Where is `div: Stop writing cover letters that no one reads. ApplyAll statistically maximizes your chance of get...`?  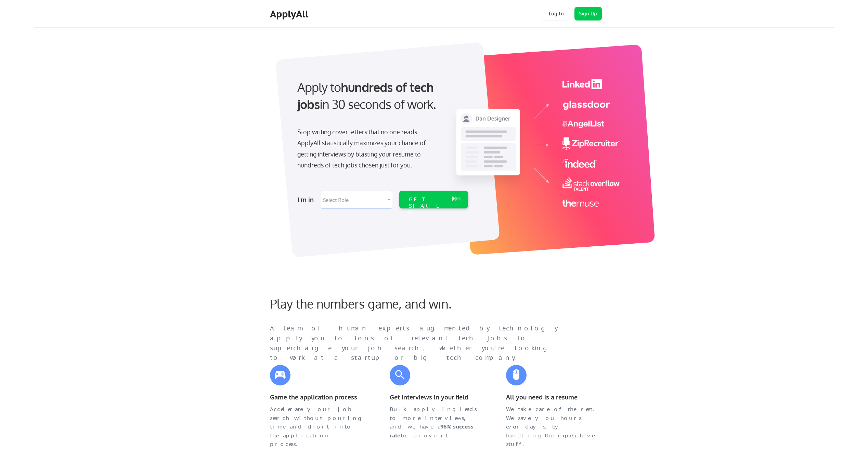
div: Stop writing cover letters that no one reads. ApplyAll statistically maximizes your chance of get... is located at coordinates (367, 149).